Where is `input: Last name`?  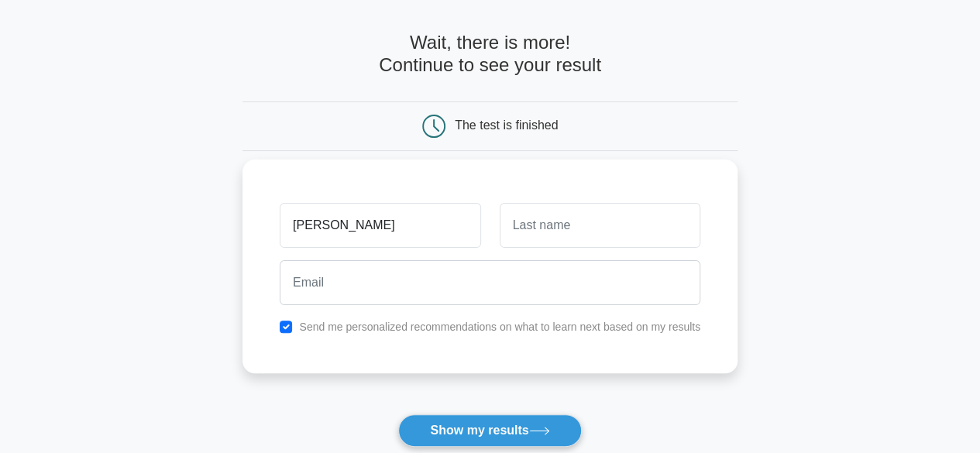
input: Last name is located at coordinates (600, 225).